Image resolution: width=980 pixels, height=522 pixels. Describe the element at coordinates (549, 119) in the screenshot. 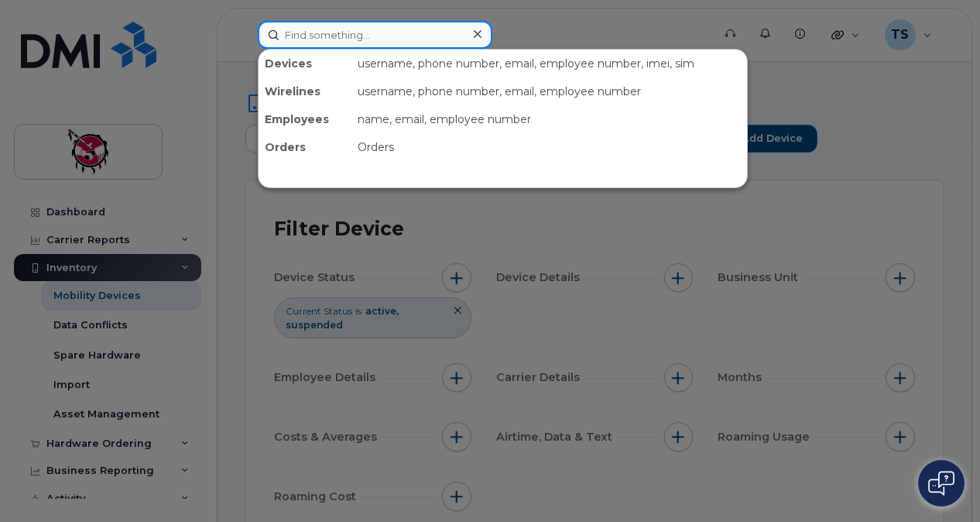

I see `div: name, email, employee number` at that location.